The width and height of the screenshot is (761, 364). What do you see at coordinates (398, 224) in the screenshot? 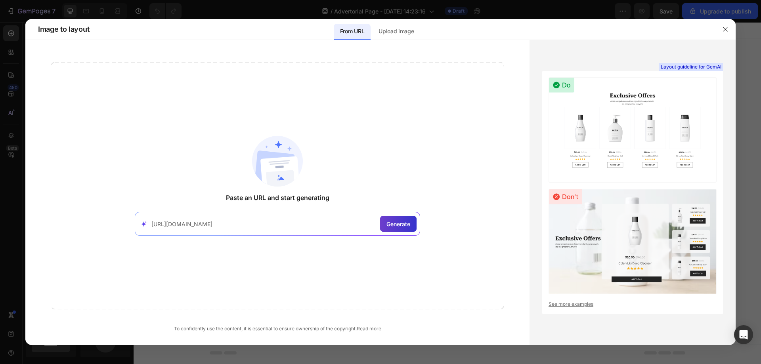
I see `span: Generate` at bounding box center [398, 224].